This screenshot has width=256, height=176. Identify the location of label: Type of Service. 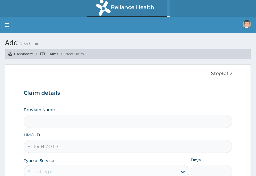
(39, 161).